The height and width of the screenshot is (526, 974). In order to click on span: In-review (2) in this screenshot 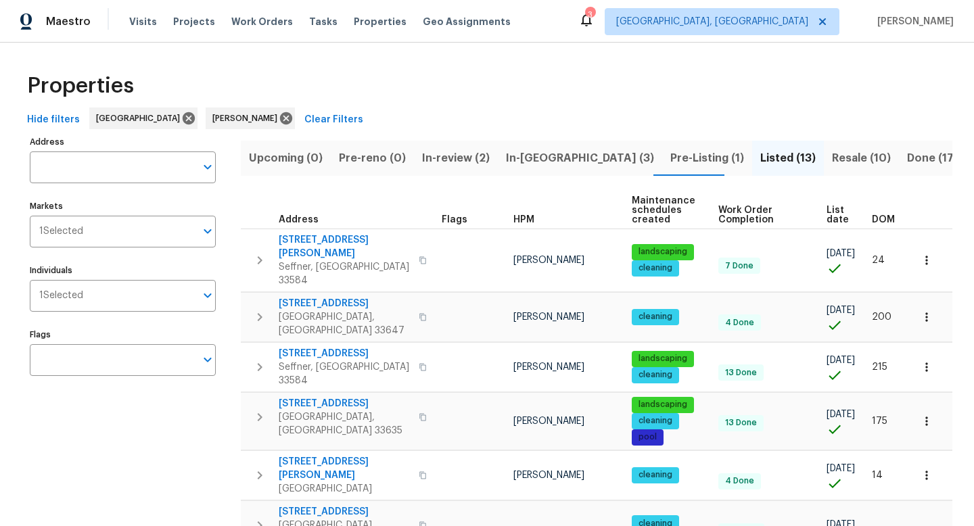, I will do `click(456, 158)`.